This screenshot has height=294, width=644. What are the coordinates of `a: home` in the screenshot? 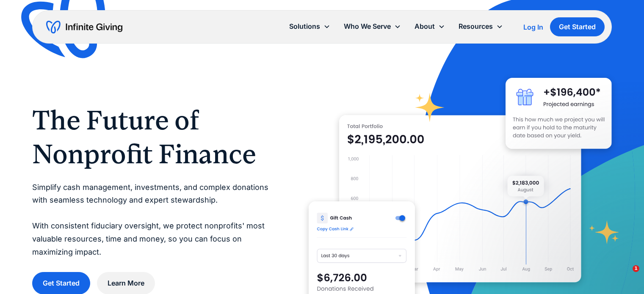 It's located at (84, 27).